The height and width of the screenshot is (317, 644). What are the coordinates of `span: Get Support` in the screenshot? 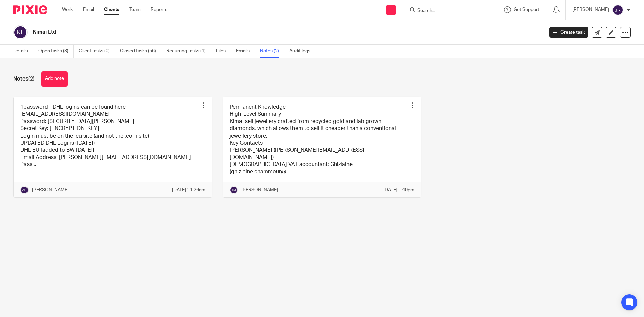 It's located at (526, 10).